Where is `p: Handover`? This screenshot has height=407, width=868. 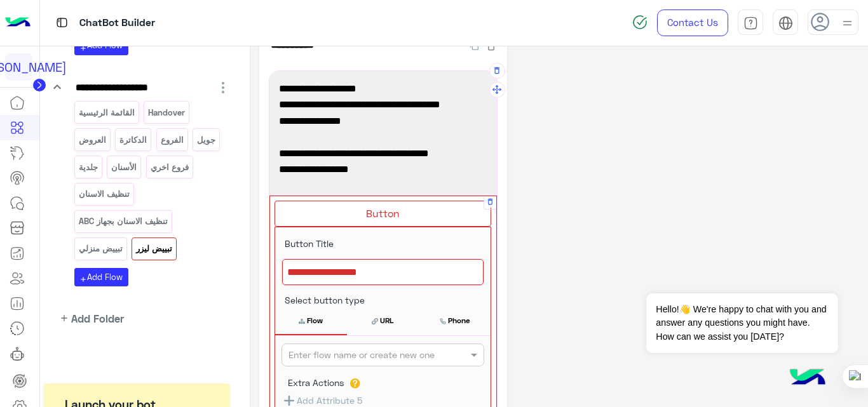 p: Handover is located at coordinates (166, 112).